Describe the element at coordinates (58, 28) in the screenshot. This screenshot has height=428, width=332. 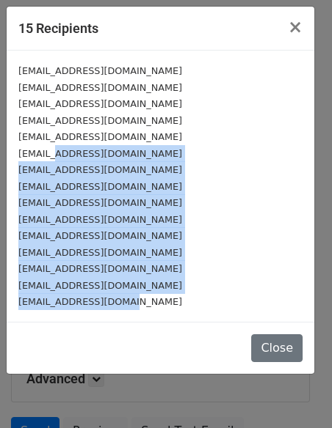
I see `h5: 15 Recipients` at that location.